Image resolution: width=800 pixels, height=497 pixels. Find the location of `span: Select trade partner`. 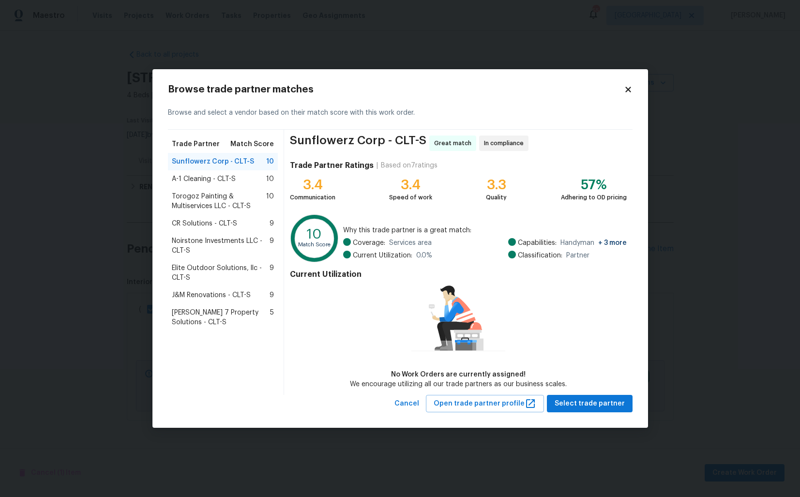

span: Select trade partner is located at coordinates (589, 403).